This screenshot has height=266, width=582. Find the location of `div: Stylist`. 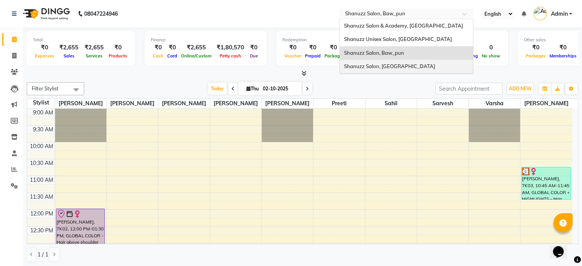

div: Stylist is located at coordinates (41, 103).